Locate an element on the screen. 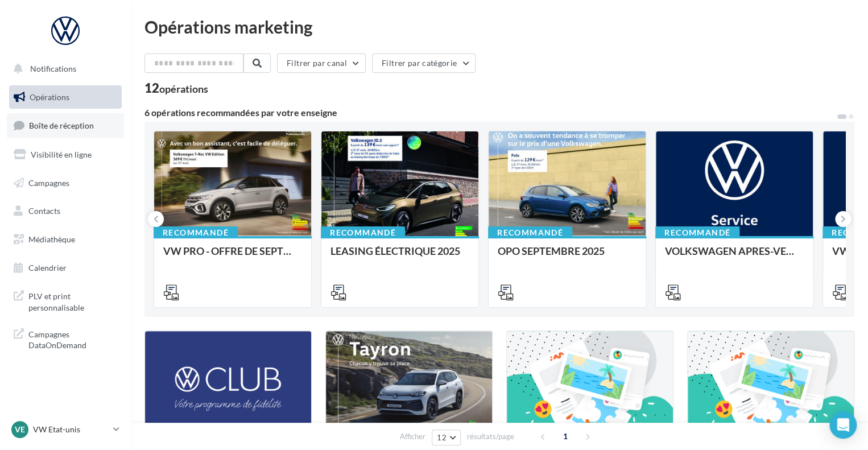 The height and width of the screenshot is (450, 868). span: Afficher is located at coordinates (412, 436).